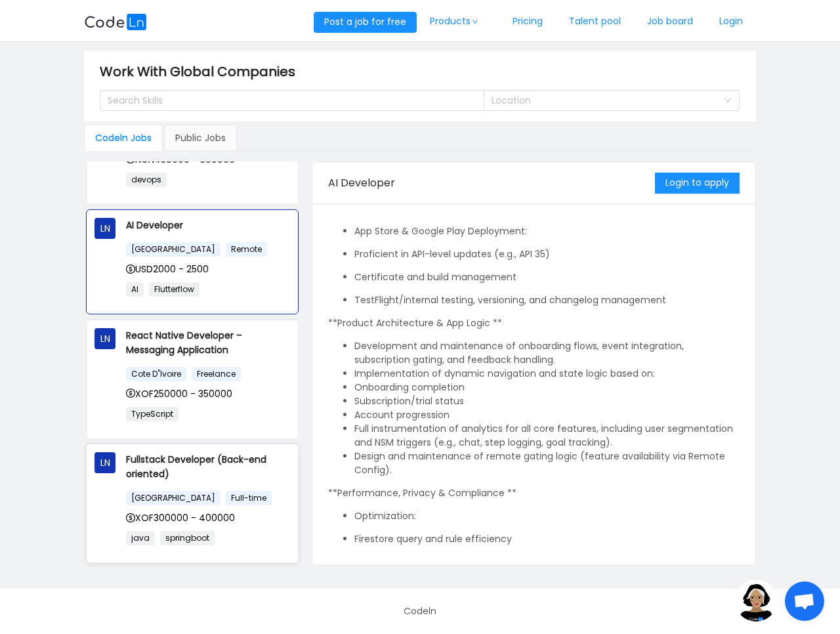  Describe the element at coordinates (208, 343) in the screenshot. I see `p: React Native Developer – Messaging Application` at that location.